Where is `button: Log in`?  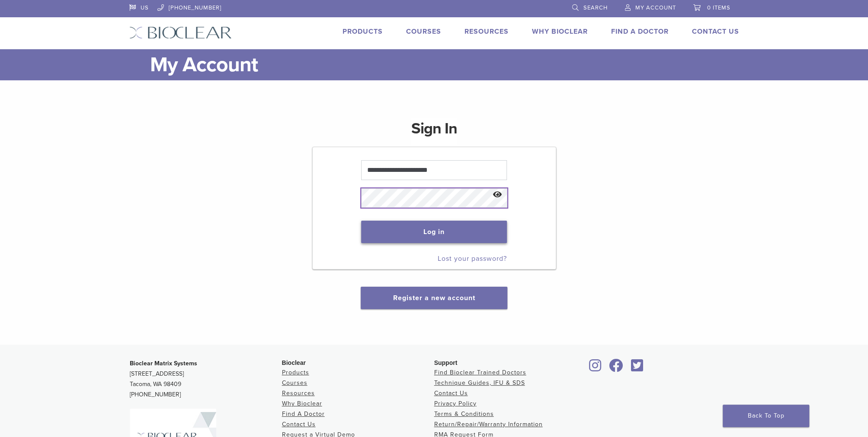
button: Log in is located at coordinates (433, 232).